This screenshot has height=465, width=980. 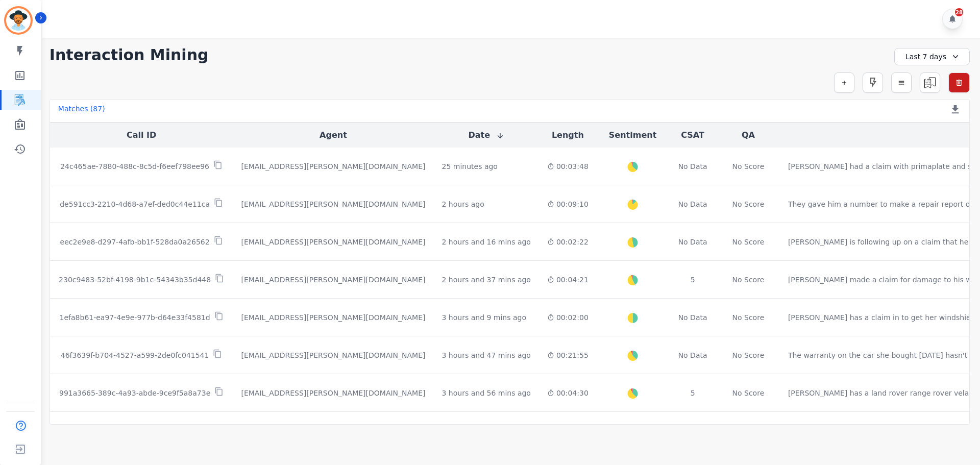 What do you see at coordinates (933, 57) in the screenshot?
I see `div: Last 7 days` at bounding box center [933, 57].